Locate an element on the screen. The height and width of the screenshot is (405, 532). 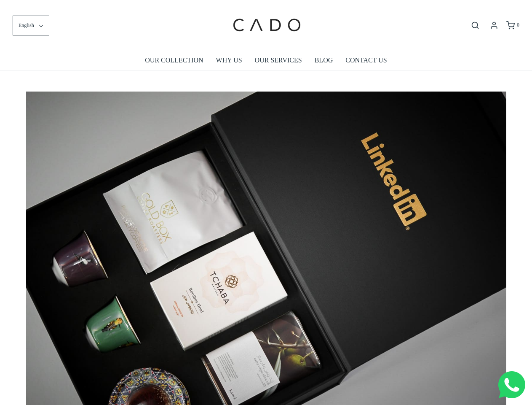
button: English is located at coordinates (31, 25).